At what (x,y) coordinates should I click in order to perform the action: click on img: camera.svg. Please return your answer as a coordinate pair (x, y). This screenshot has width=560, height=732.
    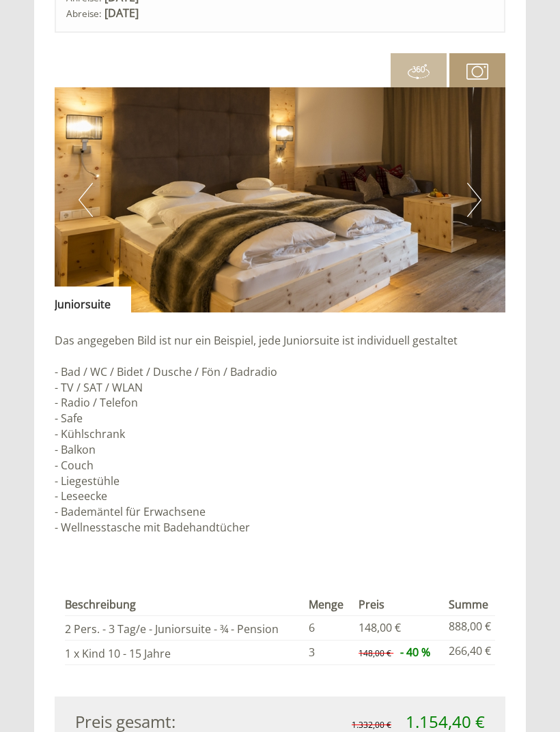
    Looking at the image, I should click on (477, 71).